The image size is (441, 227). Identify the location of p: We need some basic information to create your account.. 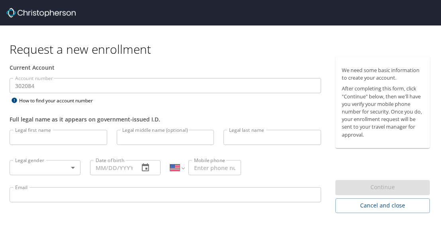
(382, 74).